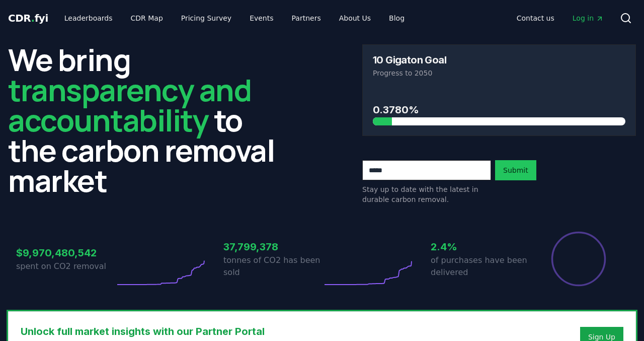 The width and height of the screenshot is (644, 341). I want to click on a: Blog, so click(397, 18).